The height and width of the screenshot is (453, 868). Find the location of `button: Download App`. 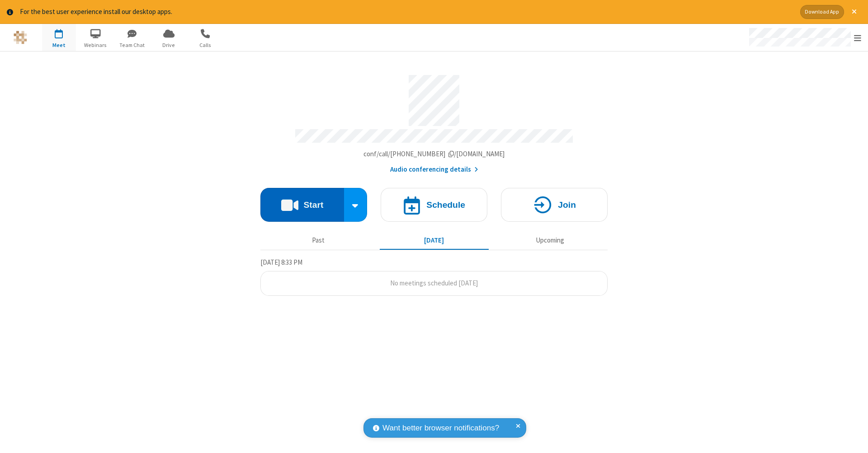

button: Download App is located at coordinates (822, 12).